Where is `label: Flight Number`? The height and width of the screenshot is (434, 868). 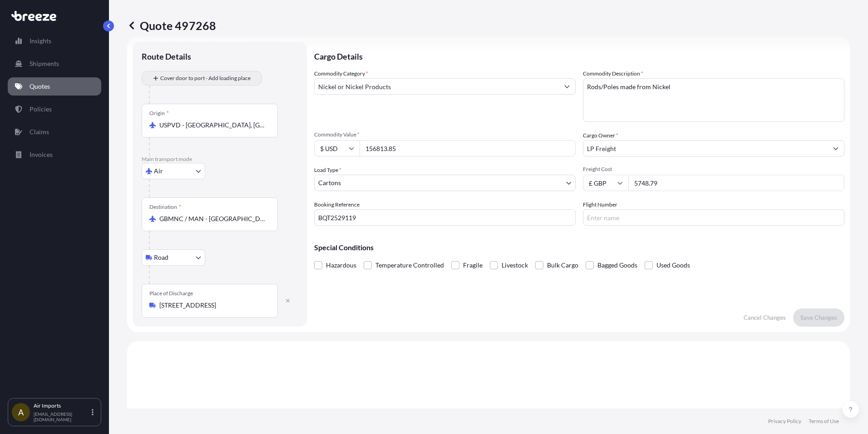 label: Flight Number is located at coordinates (600, 204).